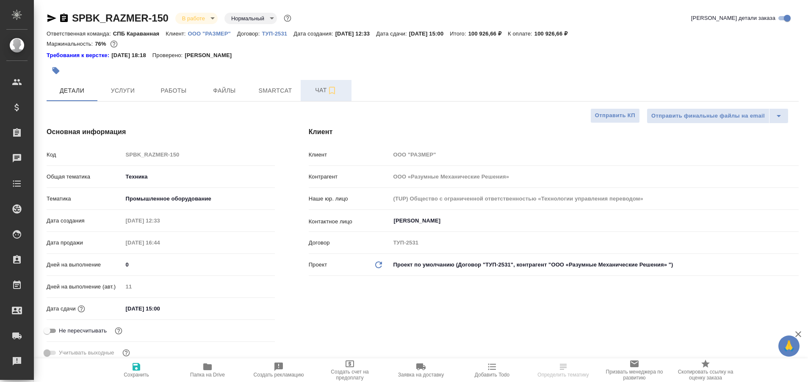 The image size is (808, 382). What do you see at coordinates (554, 132) in the screenshot?
I see `h4: Клиент` at bounding box center [554, 132].